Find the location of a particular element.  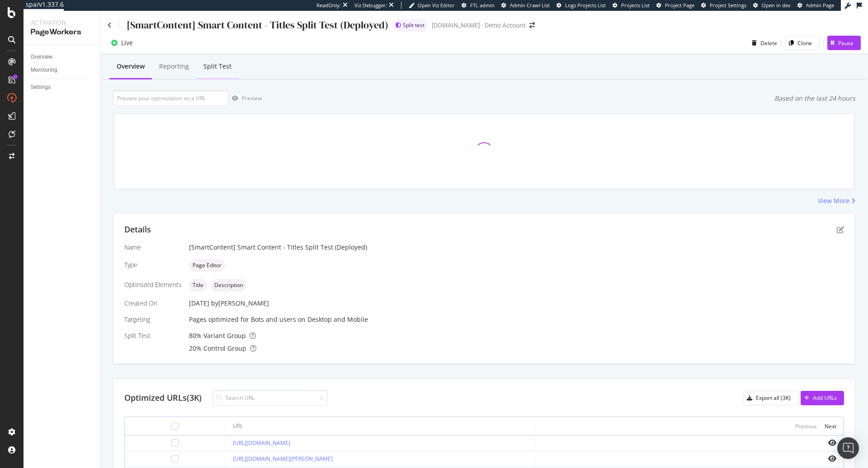

button: Preview is located at coordinates (245, 99).